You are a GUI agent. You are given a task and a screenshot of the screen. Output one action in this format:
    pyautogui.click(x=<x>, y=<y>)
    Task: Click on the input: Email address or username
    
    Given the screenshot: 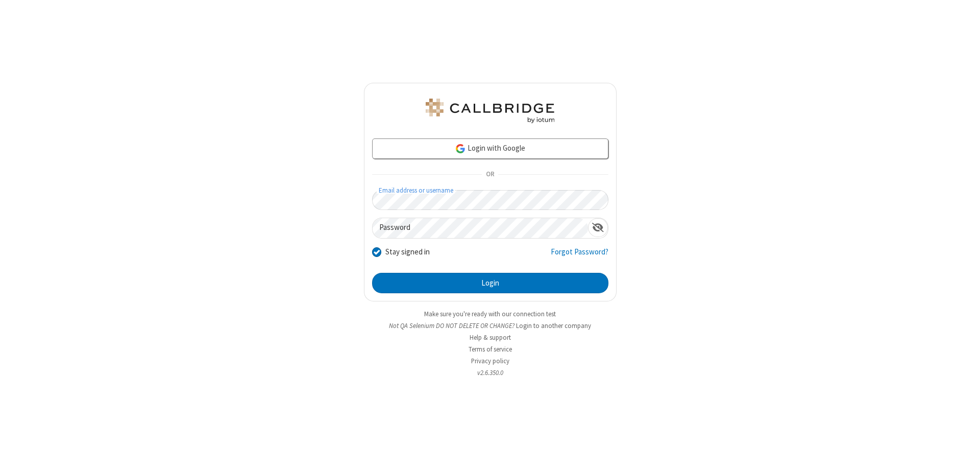 What is the action you would take?
    pyautogui.click(x=490, y=199)
    